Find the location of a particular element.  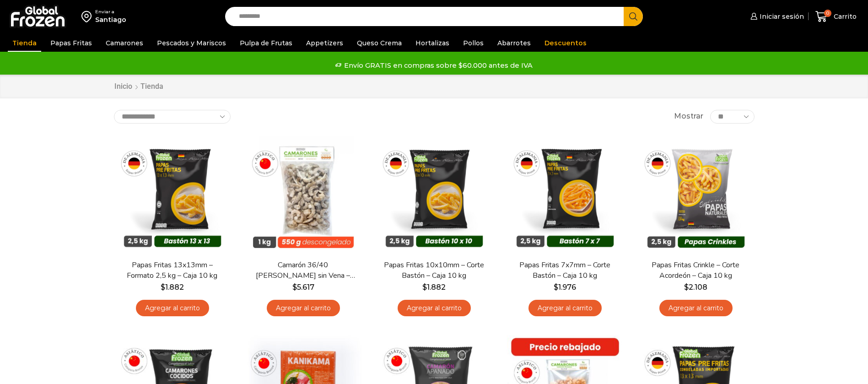

a: Agregar al carrito: “Papas Fritas 7x7mm - Corte Bastón - Caja 10 kg” is located at coordinates (565, 308).